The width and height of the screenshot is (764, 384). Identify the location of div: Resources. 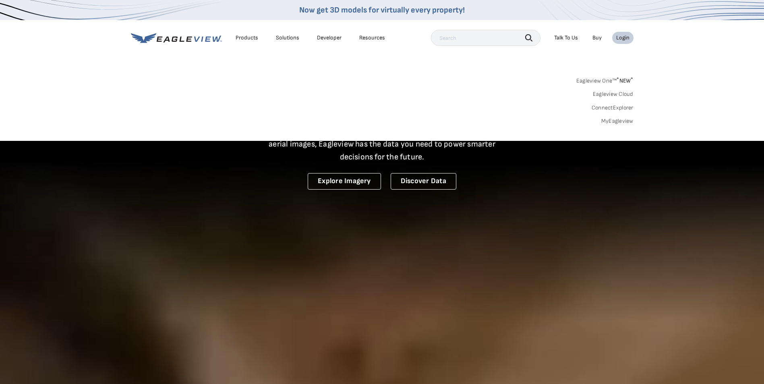
(372, 38).